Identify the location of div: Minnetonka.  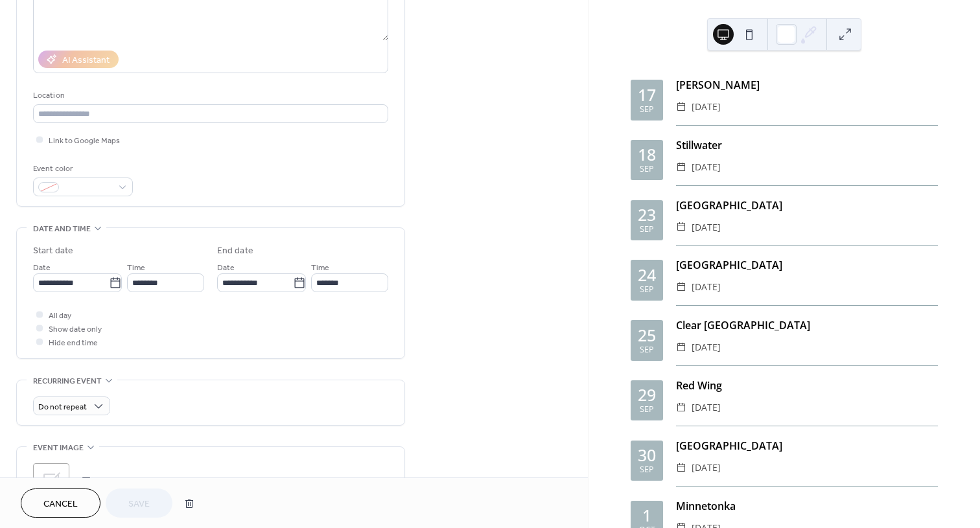
(807, 506).